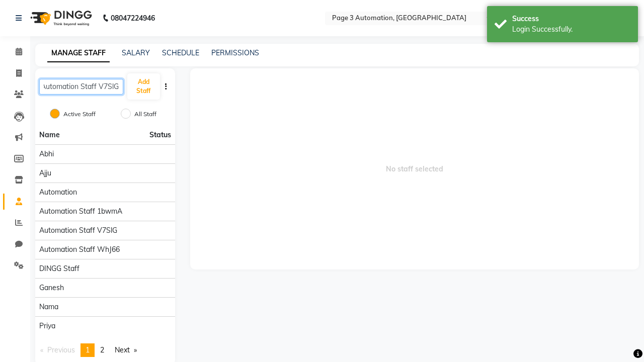  What do you see at coordinates (105, 350) in the screenshot?
I see `nav: Pagination` at bounding box center [105, 350].